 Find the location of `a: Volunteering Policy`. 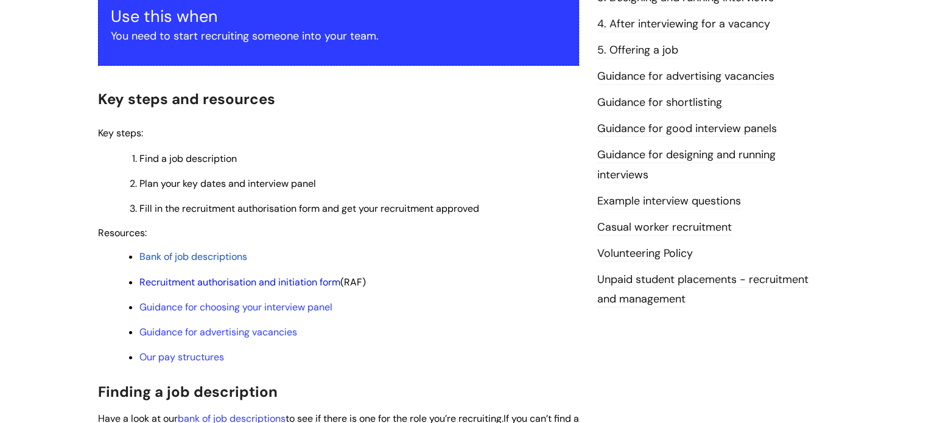

a: Volunteering Policy is located at coordinates (645, 254).